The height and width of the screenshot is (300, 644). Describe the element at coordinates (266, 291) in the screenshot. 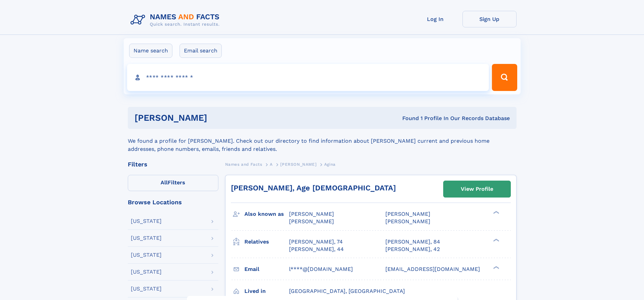

I see `h3: Lived in` at that location.